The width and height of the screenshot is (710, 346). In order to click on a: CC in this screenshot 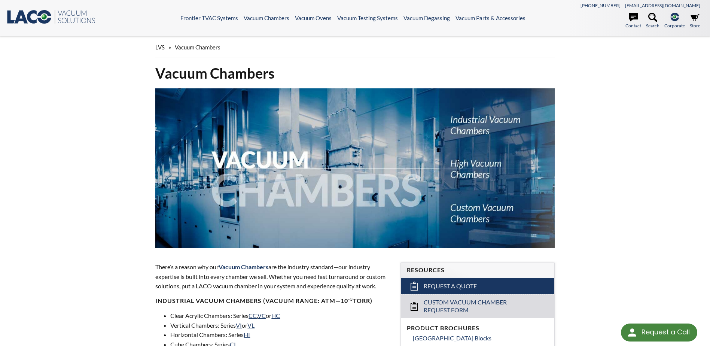, I will do `click(253, 315)`.